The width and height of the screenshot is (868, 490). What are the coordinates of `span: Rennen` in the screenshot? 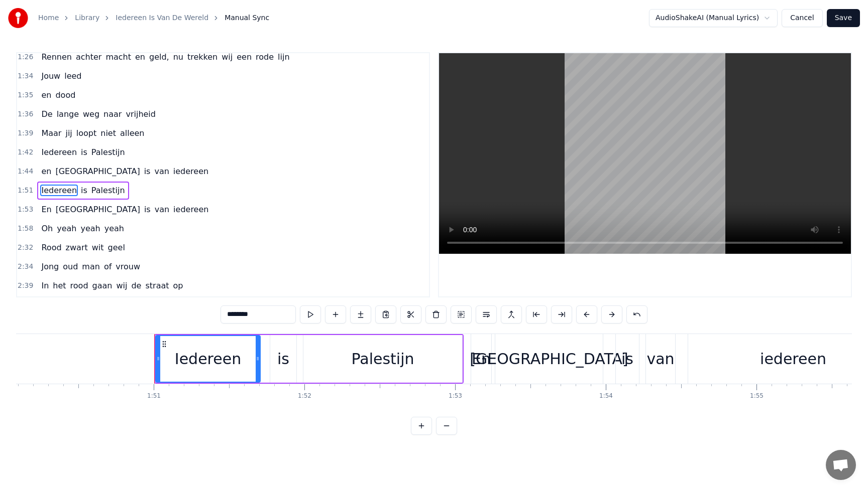 It's located at (56, 57).